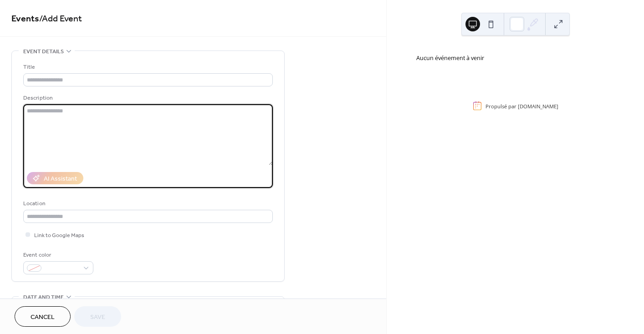 This screenshot has width=644, height=334. I want to click on span: Event details, so click(44, 52).